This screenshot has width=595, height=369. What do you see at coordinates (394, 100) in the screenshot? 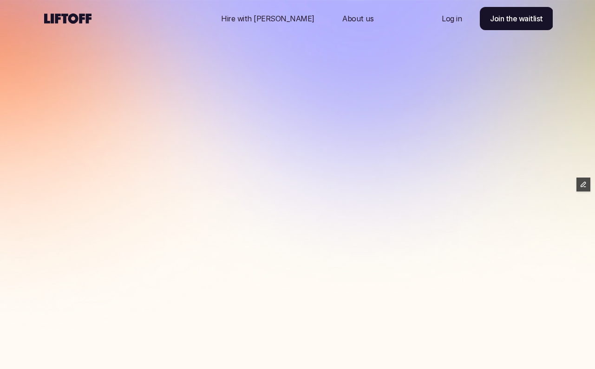
I see `span: k` at bounding box center [394, 100].